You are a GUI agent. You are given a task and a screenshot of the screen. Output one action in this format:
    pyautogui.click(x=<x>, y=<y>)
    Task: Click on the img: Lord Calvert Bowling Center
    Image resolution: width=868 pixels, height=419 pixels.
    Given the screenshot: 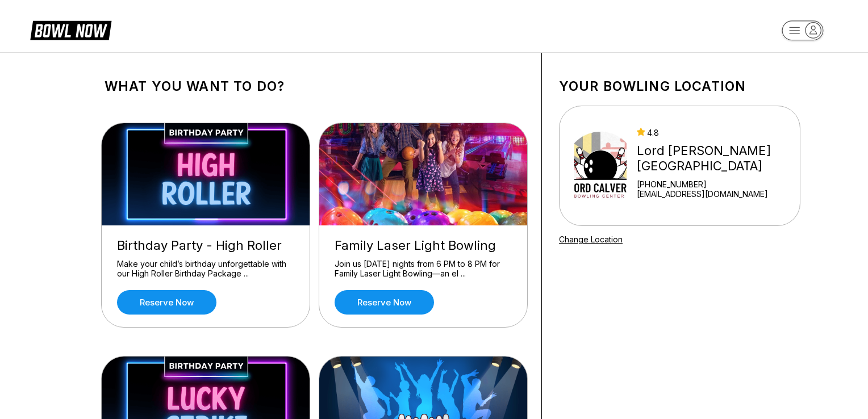 What is the action you would take?
    pyautogui.click(x=600, y=166)
    